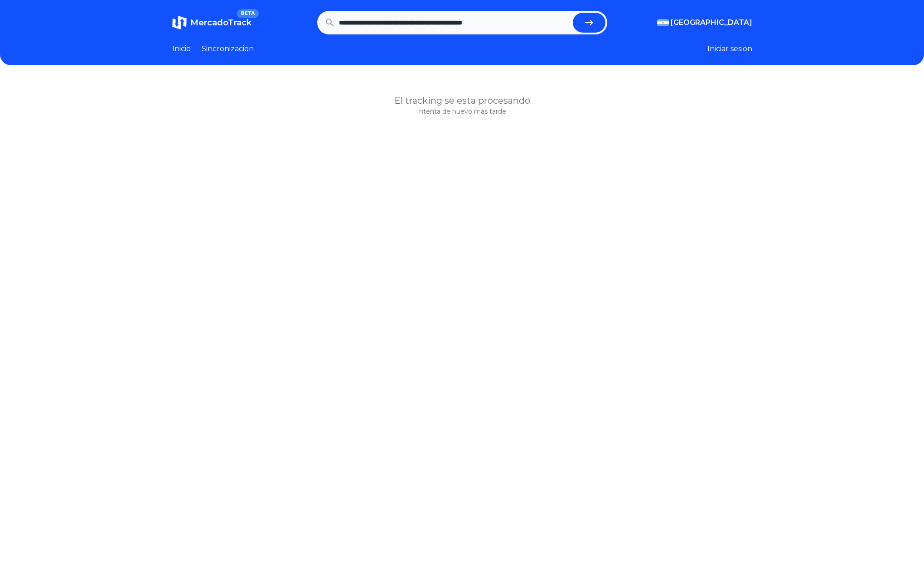  What do you see at coordinates (730, 49) in the screenshot?
I see `button: Iniciar sesion` at bounding box center [730, 49].